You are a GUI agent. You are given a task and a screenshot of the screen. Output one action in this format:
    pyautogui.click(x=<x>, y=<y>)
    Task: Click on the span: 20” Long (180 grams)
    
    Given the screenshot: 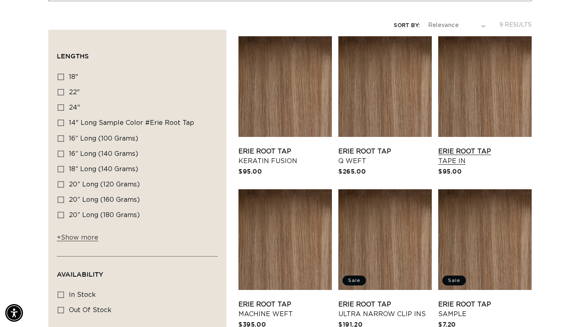 What is the action you would take?
    pyautogui.click(x=104, y=215)
    